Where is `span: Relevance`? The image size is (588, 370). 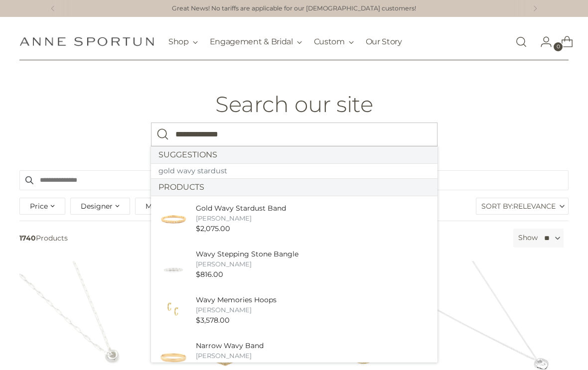 span: Relevance is located at coordinates (534, 206).